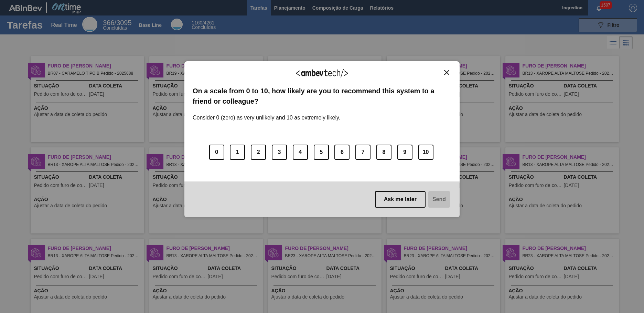 This screenshot has height=313, width=644. What do you see at coordinates (363, 152) in the screenshot?
I see `button: 7` at bounding box center [363, 152].